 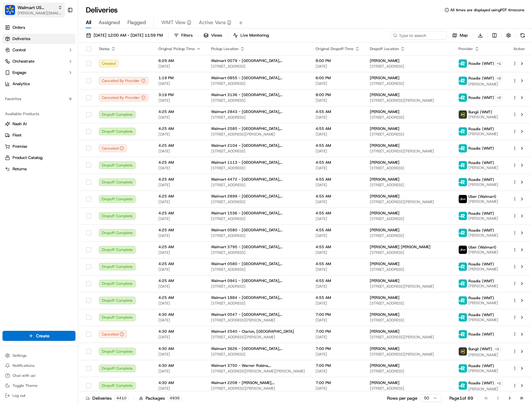 I want to click on button: +1, so click(x=499, y=64).